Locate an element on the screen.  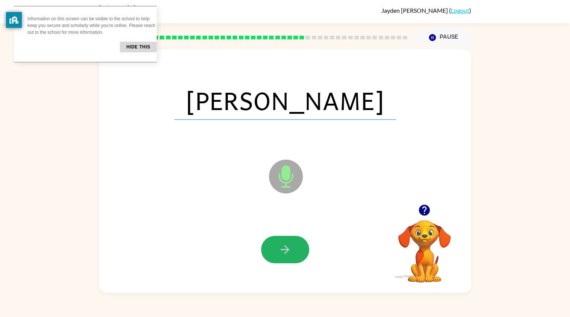
button: Hide this is located at coordinates (138, 47).